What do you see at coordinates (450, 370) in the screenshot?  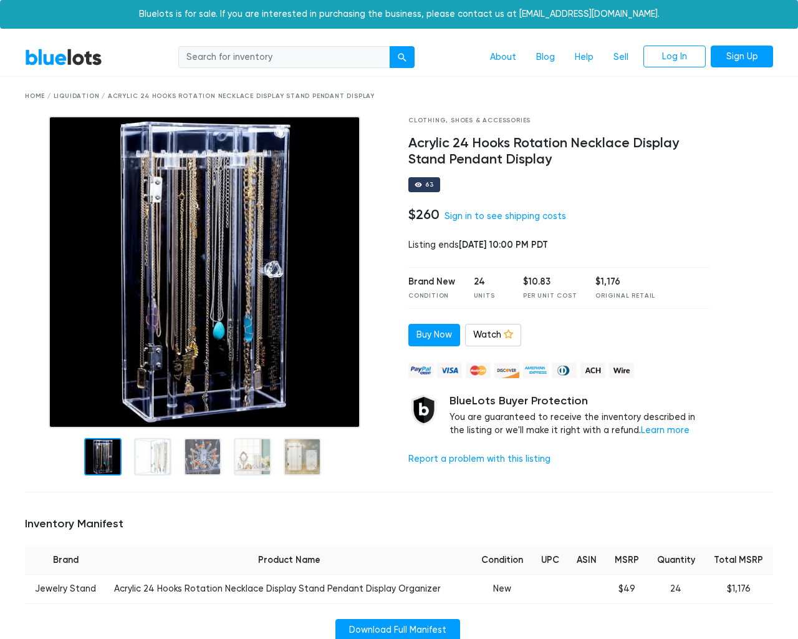 I see `img: visa-79caf175f036a155110d1892330093d4c38f53c55c9ec9e2c3a54a56571784bb.png` at bounding box center [450, 370].